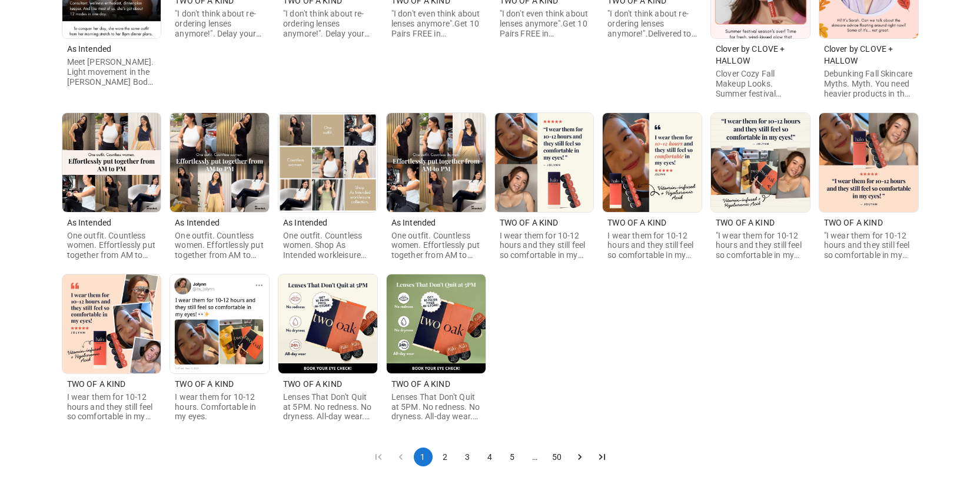  Describe the element at coordinates (542, 250) in the screenshot. I see `span: I wear them for 10-12 hours and they still feel so comfortable in my eyes.` at that location.